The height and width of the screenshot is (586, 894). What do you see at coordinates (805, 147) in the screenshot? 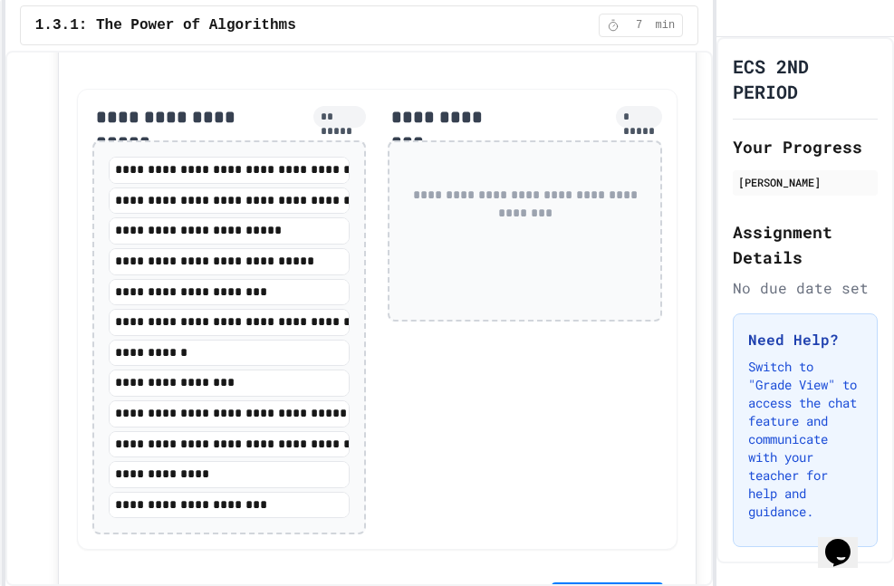
I see `h2: Your Progress` at bounding box center [805, 147].